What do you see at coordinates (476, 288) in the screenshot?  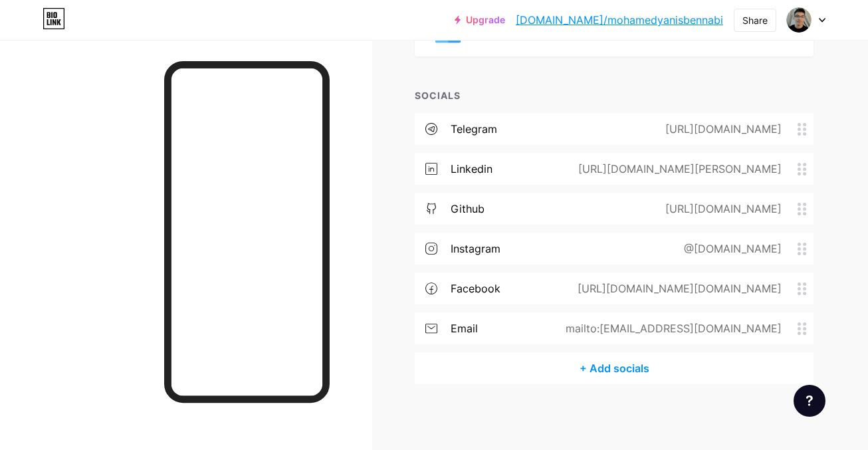 I see `div: facebook` at bounding box center [476, 288].